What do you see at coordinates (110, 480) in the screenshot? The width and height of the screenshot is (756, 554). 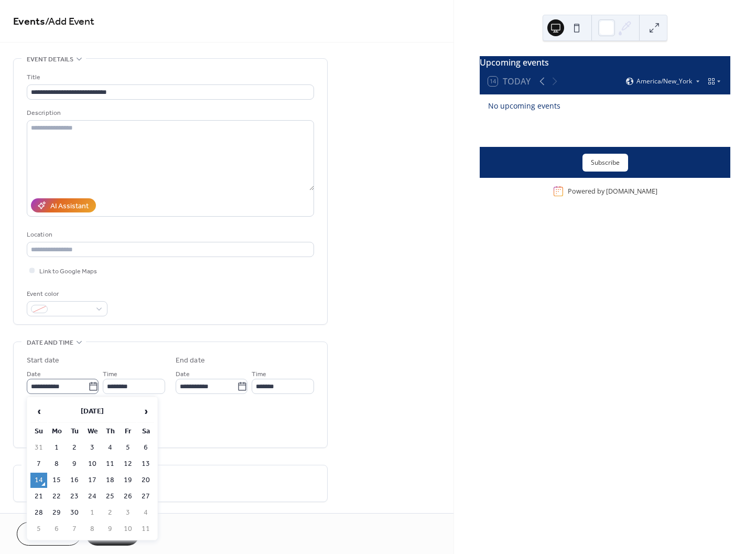 I see `td: 18` at bounding box center [110, 480].